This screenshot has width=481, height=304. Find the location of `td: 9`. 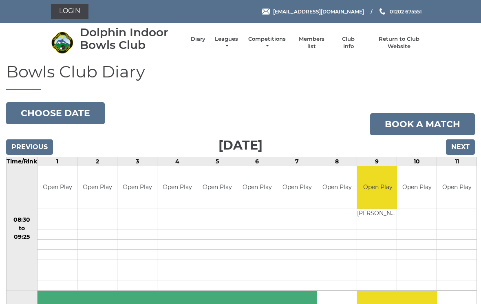

td: 9 is located at coordinates (377, 161).